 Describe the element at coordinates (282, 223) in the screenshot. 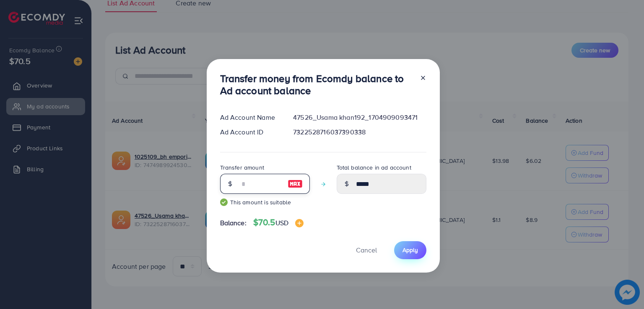

I see `span: USD` at that location.